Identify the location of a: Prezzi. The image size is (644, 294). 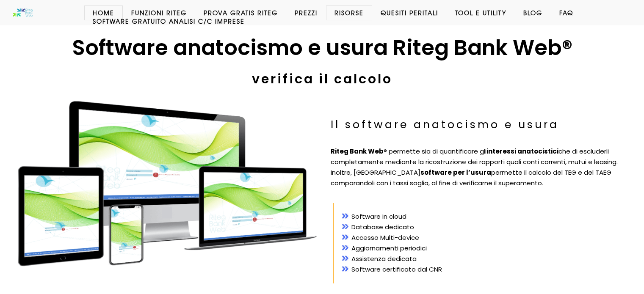
(306, 13).